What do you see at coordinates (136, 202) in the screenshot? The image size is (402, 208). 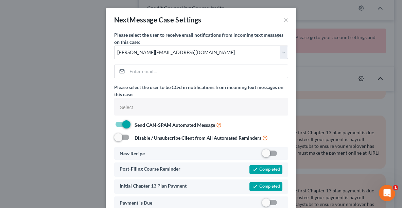 I see `label: Payment is Due` at bounding box center [136, 202].